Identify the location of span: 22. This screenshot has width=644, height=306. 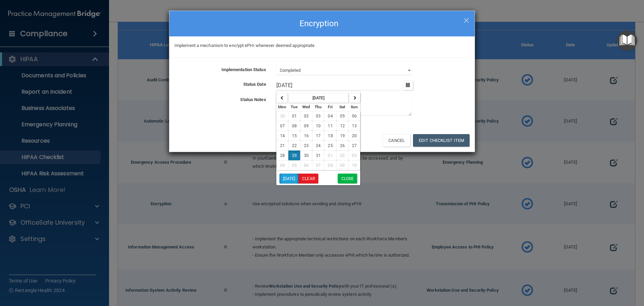
(294, 146).